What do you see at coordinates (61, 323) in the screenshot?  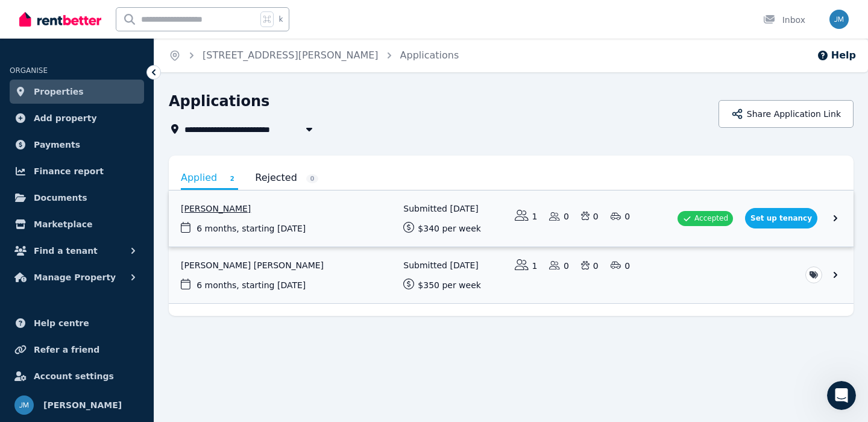 I see `span: Help centre` at bounding box center [61, 323].